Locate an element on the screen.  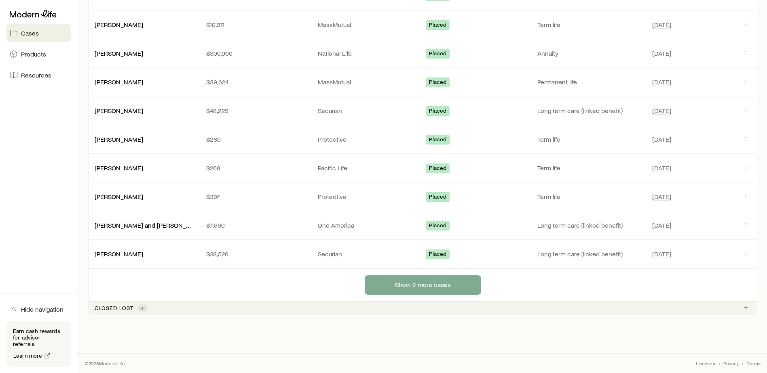
a: Terms is located at coordinates (753, 364).